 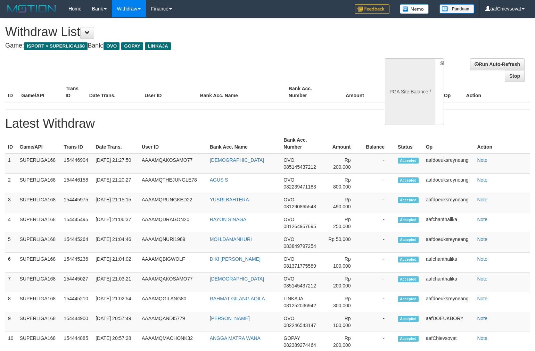 I want to click on td: 154446904, so click(x=77, y=164).